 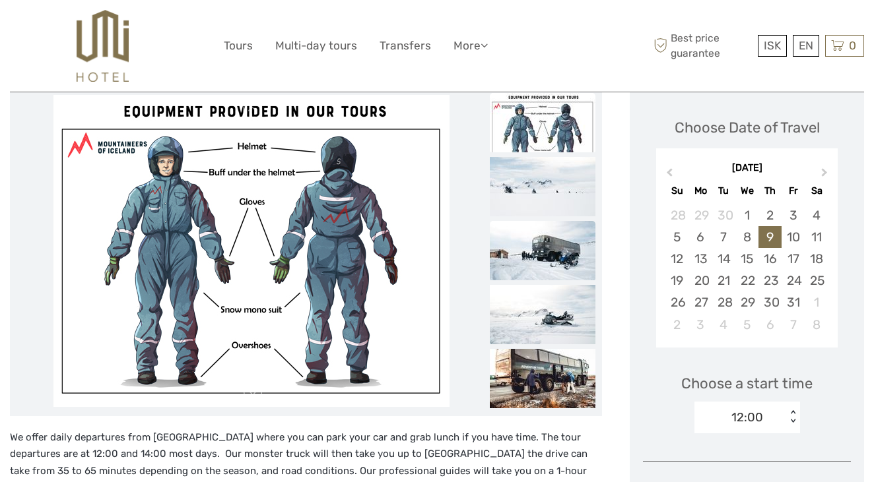 I want to click on div: Choose Wednesday, October 8th, 2025, so click(x=746, y=237).